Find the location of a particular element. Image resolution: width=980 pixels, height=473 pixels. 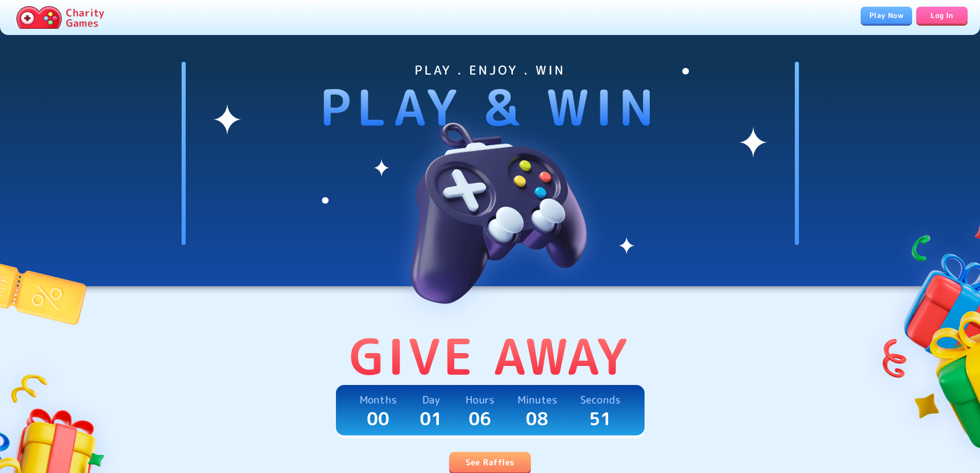

p: Charity Games is located at coordinates (85, 18).